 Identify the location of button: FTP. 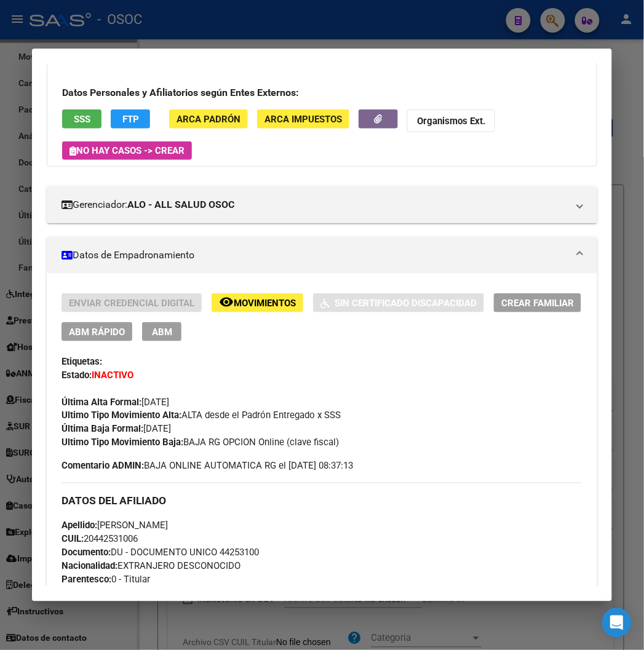
(130, 119).